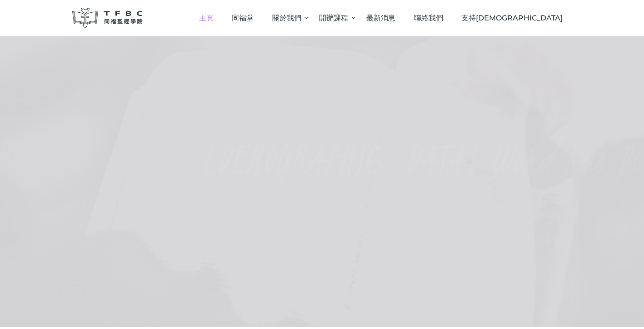  I want to click on a: 主頁, so click(205, 18).